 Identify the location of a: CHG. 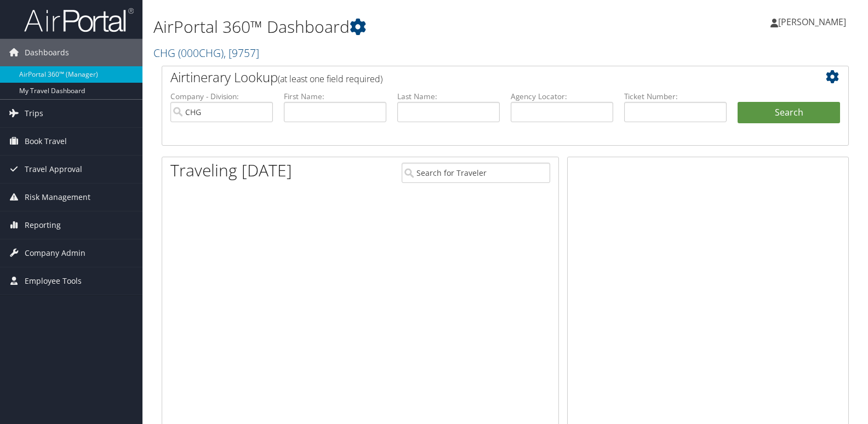
(206, 53).